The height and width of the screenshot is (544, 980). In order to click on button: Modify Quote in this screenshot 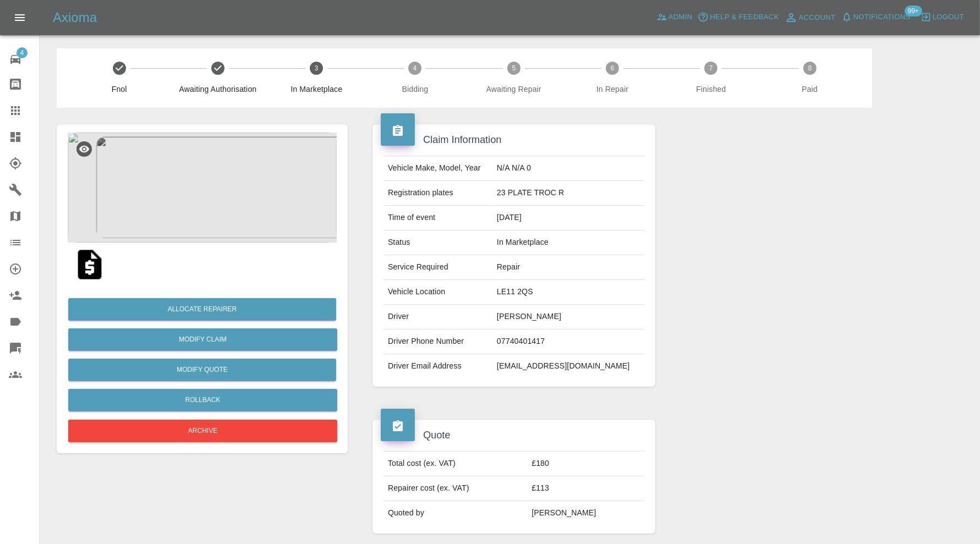, I will do `click(202, 369)`.